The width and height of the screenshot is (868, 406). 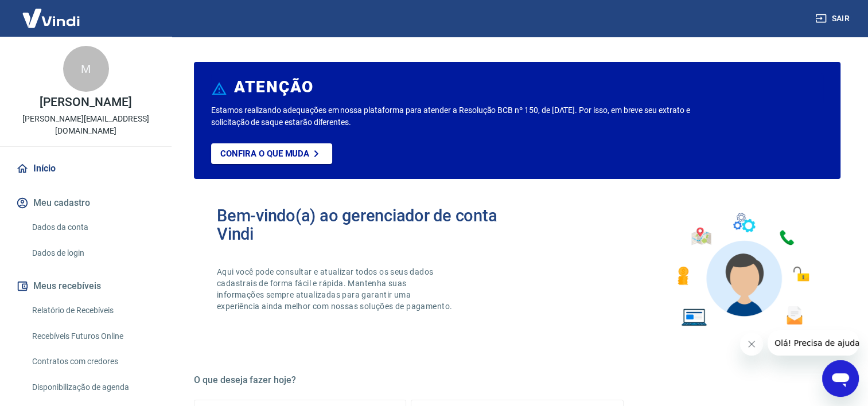 I want to click on h2: Bem-vindo(a) ao gerenciador de conta Vindi, so click(x=368, y=225).